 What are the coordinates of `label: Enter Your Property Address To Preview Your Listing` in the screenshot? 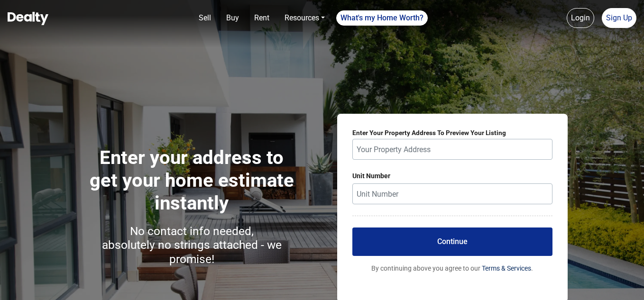 It's located at (452, 133).